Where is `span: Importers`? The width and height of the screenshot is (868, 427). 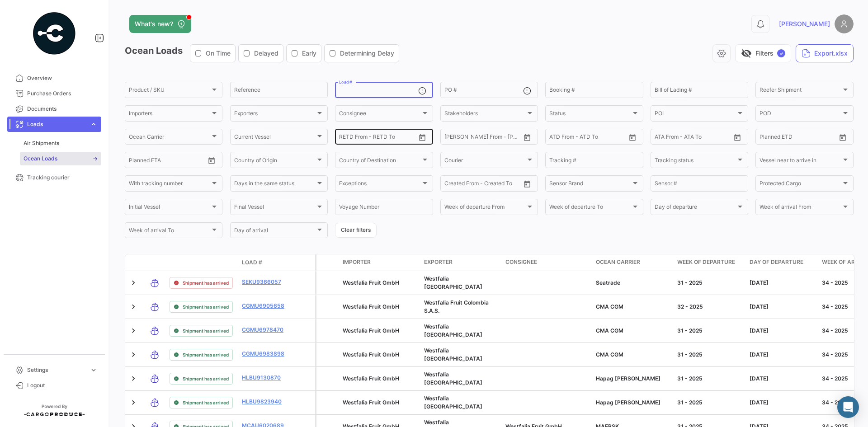
span: Importers is located at coordinates (170, 115).